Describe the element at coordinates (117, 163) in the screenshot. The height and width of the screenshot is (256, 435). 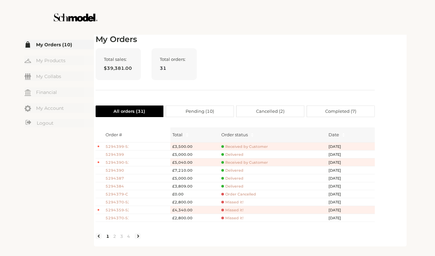
I see `span: 5294390-S1` at that location.